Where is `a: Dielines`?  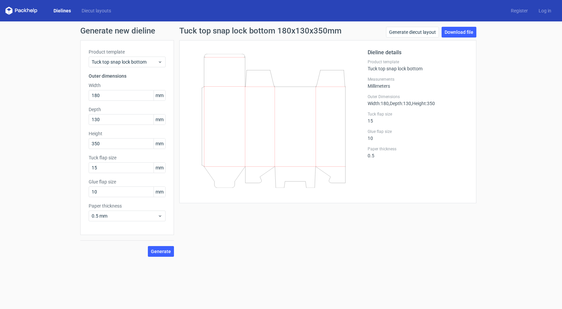 a: Dielines is located at coordinates (62, 11).